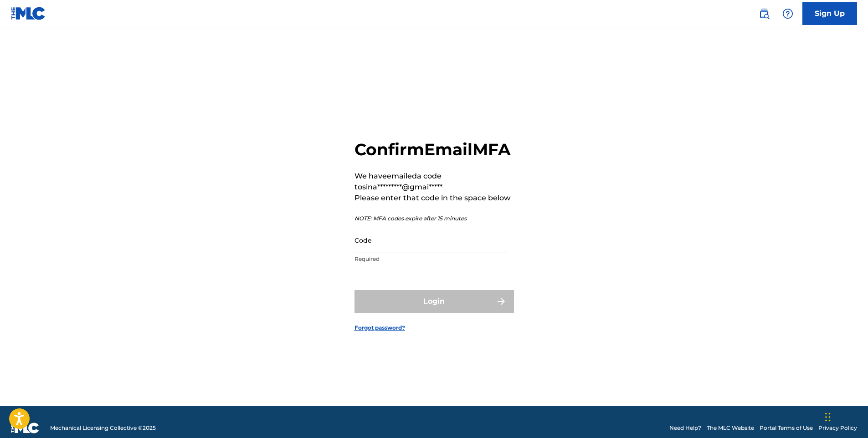 The width and height of the screenshot is (868, 438). Describe the element at coordinates (379, 328) in the screenshot. I see `a: Forgot password?` at that location.